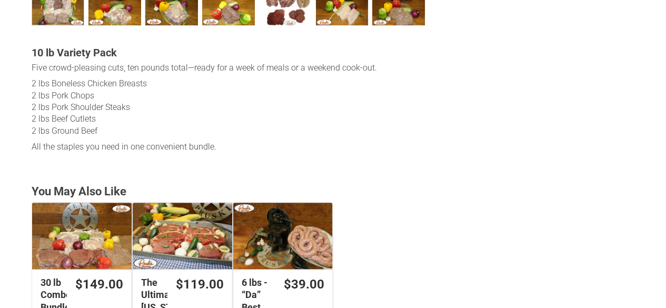  What do you see at coordinates (228, 68) in the screenshot?
I see `div: Five crowd-pleasing cuts, ten pounds total—ready for a week of meals or a weekend cook-out.` at bounding box center [228, 68].